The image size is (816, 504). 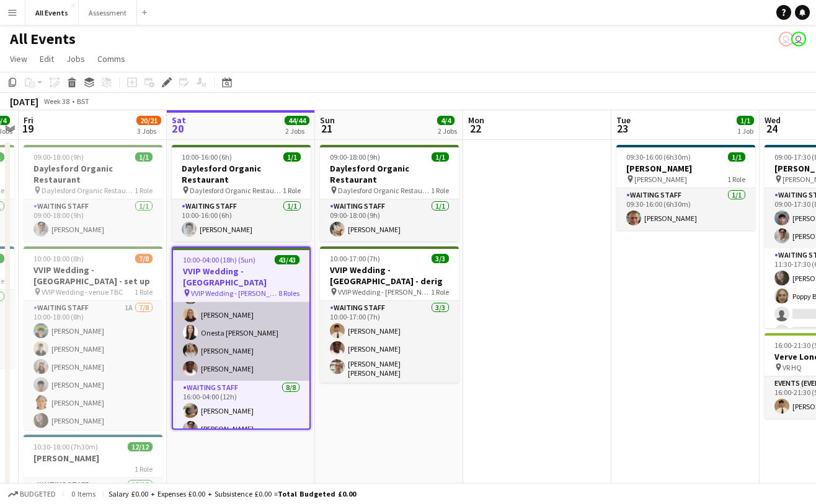 What do you see at coordinates (317, 494) in the screenshot?
I see `span: Total Budgeted £0.00` at bounding box center [317, 494].